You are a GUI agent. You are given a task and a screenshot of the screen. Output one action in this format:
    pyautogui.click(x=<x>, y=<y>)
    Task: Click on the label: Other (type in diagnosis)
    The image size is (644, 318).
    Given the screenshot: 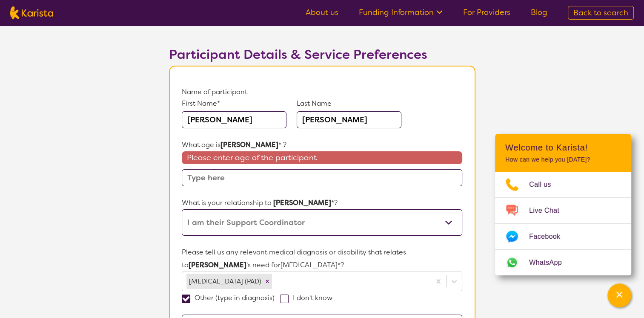 What is the action you would take?
    pyautogui.click(x=231, y=298)
    